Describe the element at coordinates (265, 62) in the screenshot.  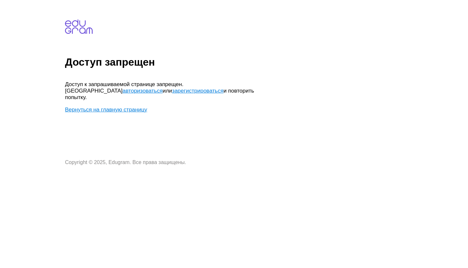
I see `h1: Доступ запрещен` at that location.